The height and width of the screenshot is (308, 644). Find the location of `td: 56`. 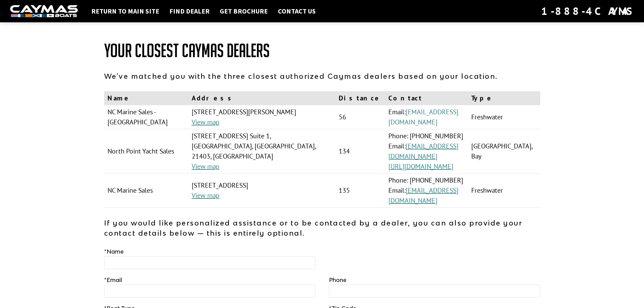

td: 56 is located at coordinates (360, 117).